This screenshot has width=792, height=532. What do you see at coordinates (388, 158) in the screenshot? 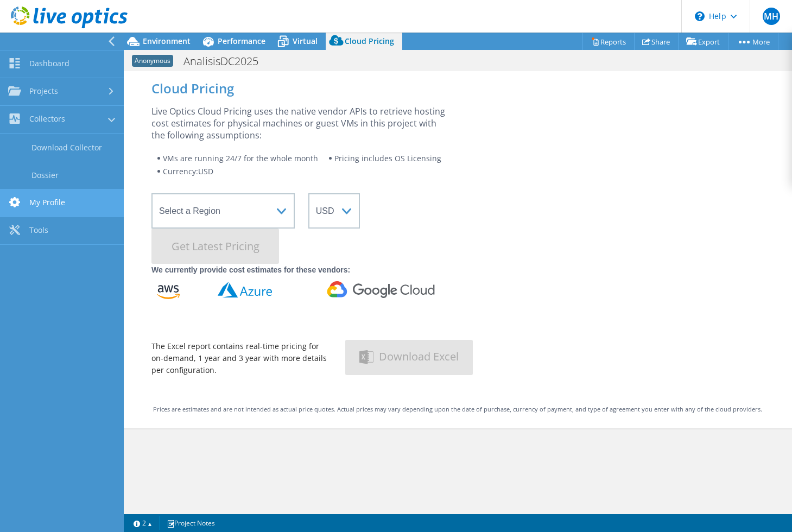
I see `span: Pricing includes OS Licensing` at bounding box center [388, 158].